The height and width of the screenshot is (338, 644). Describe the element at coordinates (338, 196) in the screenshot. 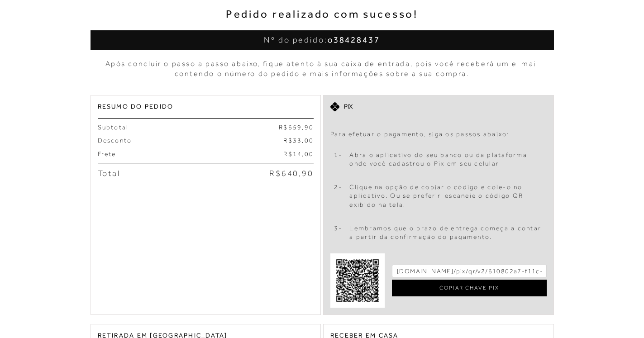

I see `td: 2-` at that location.